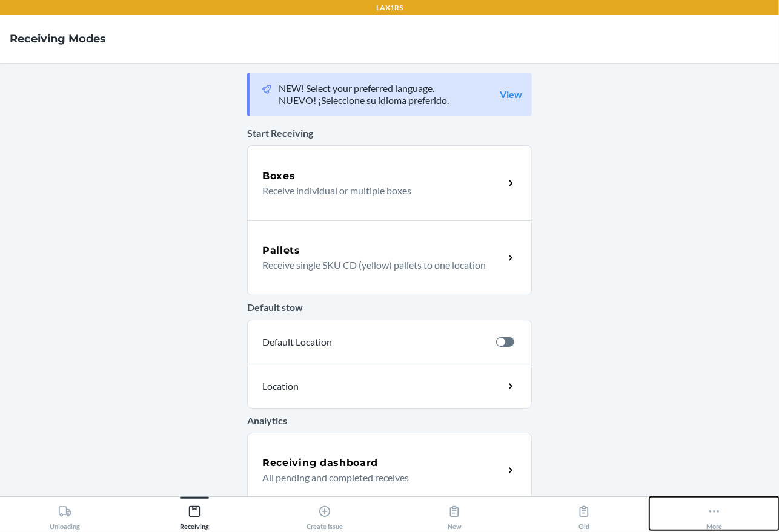 This screenshot has width=779, height=532. Describe the element at coordinates (378, 265) in the screenshot. I see `p: Receive single SKU CD (yellow) pallets to one location` at that location.